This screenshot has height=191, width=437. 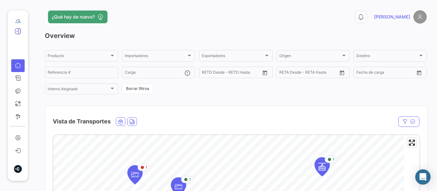 What do you see at coordinates (137, 89) in the screenshot?
I see `button: Borrar filtros` at bounding box center [137, 89].